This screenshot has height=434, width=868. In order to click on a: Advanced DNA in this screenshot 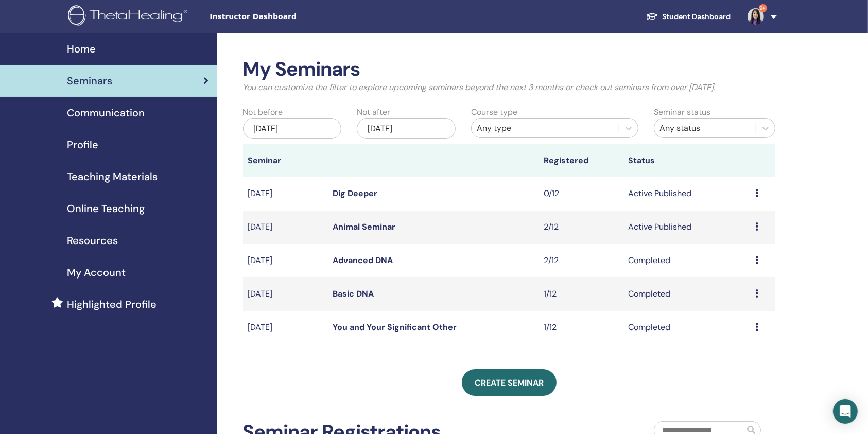, I will do `click(362, 260)`.